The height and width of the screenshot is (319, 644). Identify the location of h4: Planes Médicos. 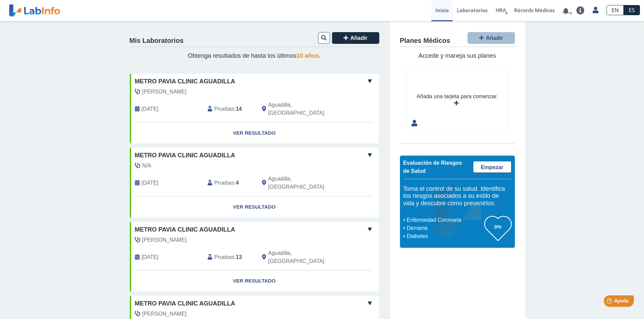
(425, 41).